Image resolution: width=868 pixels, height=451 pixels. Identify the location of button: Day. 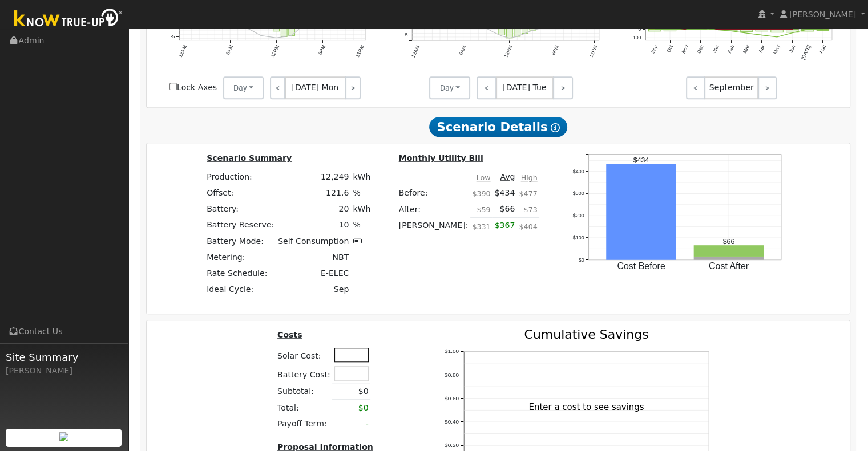
(244, 88).